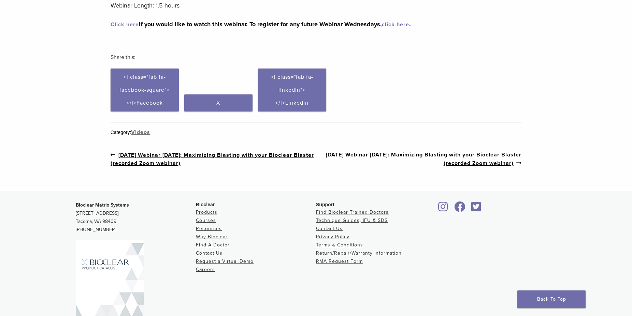  Describe the element at coordinates (316, 132) in the screenshot. I see `div: Category:` at that location.